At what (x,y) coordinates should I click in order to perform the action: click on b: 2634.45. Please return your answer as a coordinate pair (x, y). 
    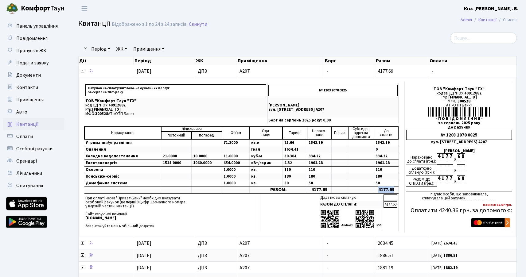
    Looking at the image, I should click on (450, 243).